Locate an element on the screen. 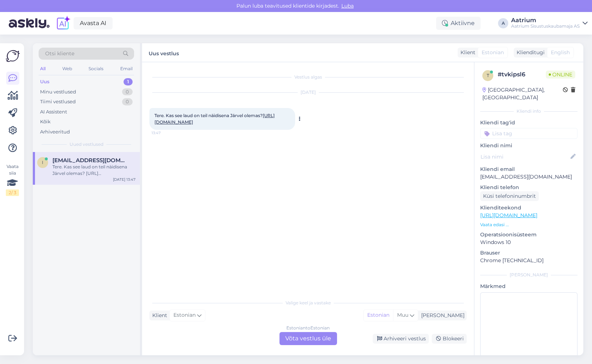 This screenshot has width=592, height=364. div: AI Assistent is located at coordinates (54, 112).